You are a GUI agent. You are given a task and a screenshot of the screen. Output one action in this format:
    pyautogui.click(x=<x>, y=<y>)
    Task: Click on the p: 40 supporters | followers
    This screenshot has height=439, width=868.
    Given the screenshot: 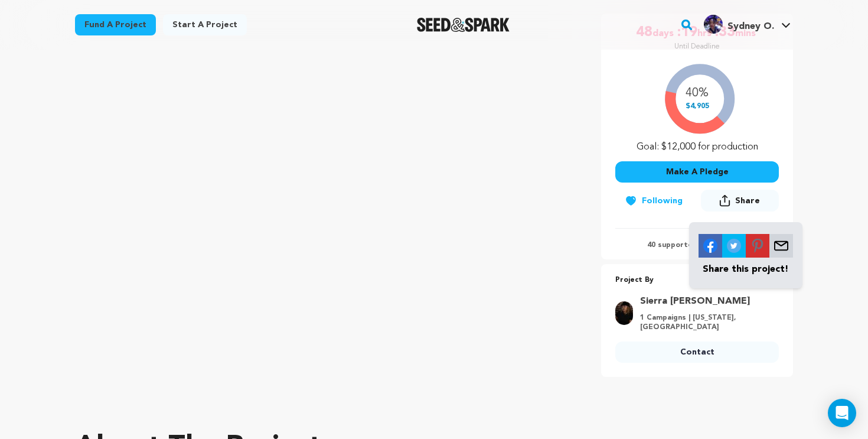 What is the action you would take?
    pyautogui.click(x=697, y=245)
    